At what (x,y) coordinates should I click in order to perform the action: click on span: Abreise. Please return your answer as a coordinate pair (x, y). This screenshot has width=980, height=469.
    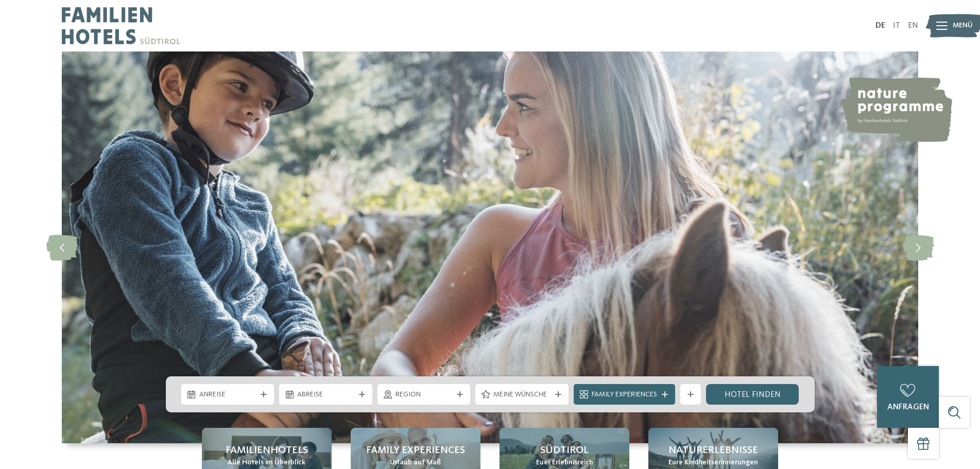
    Looking at the image, I should click on (325, 394).